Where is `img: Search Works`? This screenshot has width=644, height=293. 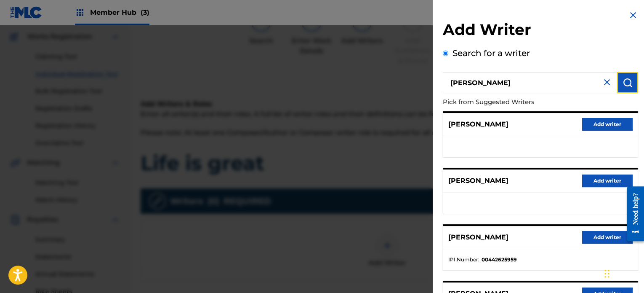
img: Search Works is located at coordinates (627, 83).